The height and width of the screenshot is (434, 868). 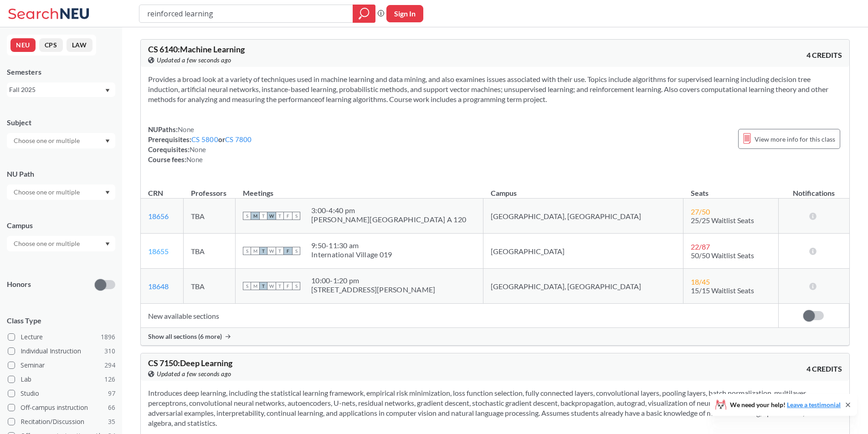 I want to click on div: 3:00 - 4:40 pm, so click(x=388, y=210).